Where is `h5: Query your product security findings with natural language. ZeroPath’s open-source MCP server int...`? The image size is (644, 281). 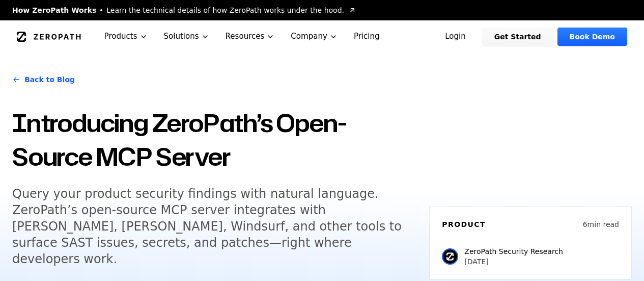
h5: Query your product security findings with natural language. ZeroPath’s open-source MCP server int... is located at coordinates (208, 226).